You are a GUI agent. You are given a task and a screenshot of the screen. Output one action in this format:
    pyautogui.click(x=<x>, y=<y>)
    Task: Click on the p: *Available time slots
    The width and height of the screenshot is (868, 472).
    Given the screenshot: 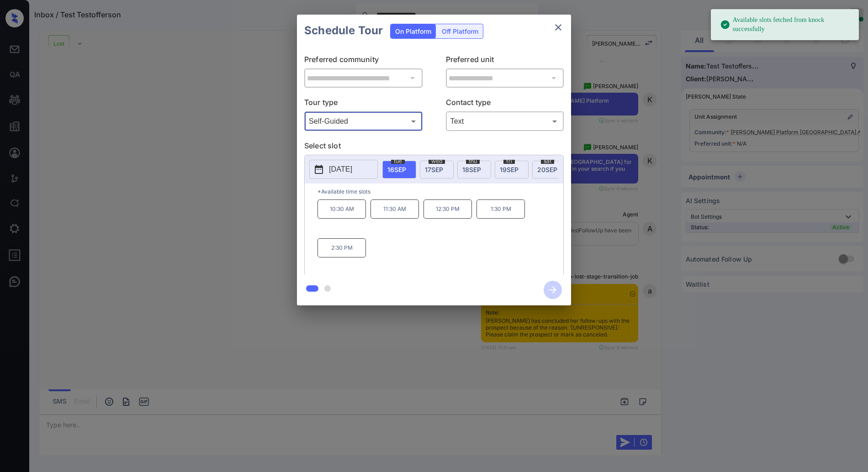 What is the action you would take?
    pyautogui.click(x=440, y=191)
    